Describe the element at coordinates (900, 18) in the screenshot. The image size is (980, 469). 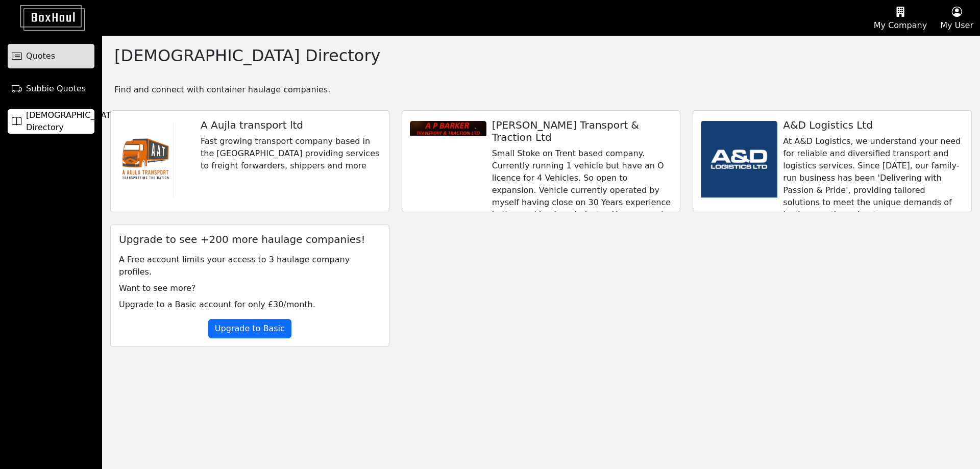
I see `button: My Company` at that location.